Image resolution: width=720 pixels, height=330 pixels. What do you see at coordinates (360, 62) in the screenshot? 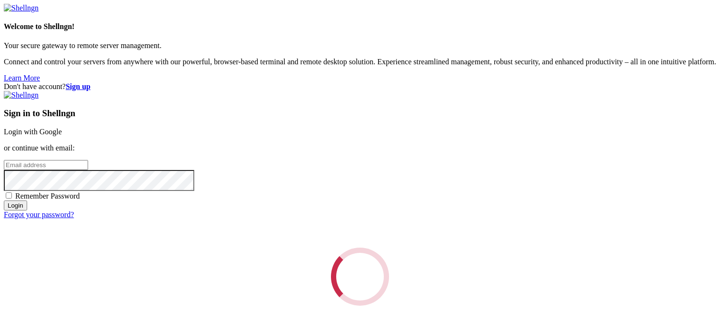
I see `p: Connect and control your servers from anywhere with our powerful, browser-based terminal and remo...` at bounding box center [360, 62].